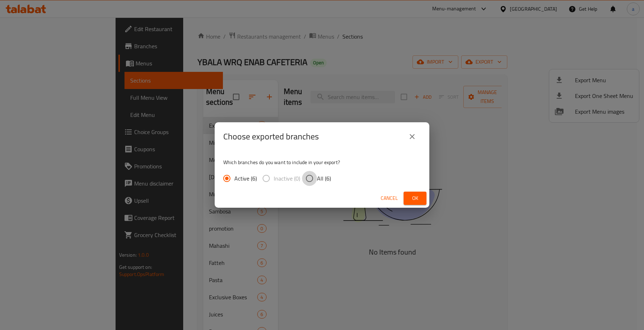 This screenshot has height=330, width=644. I want to click on button: close, so click(412, 137).